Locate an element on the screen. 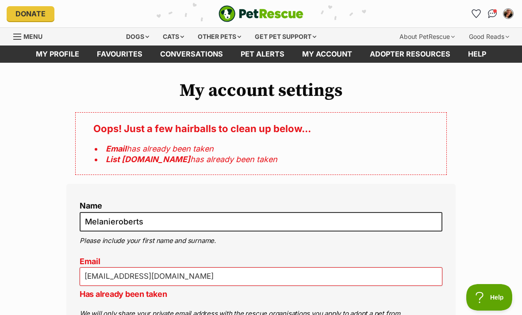 The width and height of the screenshot is (522, 315). a: My account is located at coordinates (327, 54).